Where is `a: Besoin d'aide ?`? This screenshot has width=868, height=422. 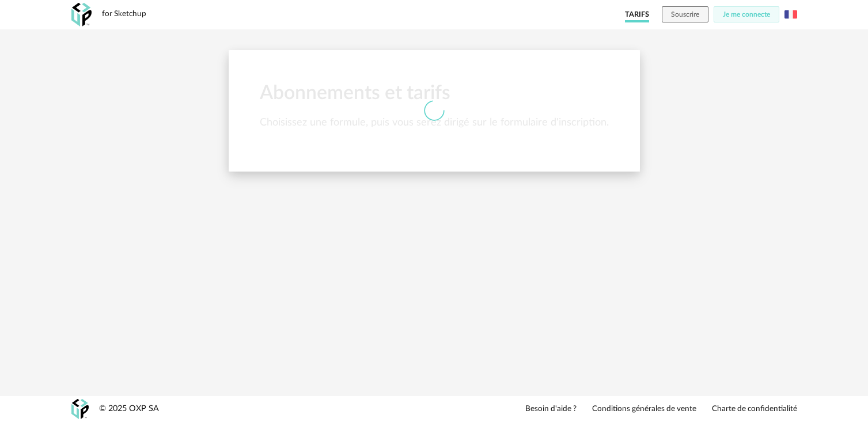
a: Besoin d'aide ? is located at coordinates (551, 409).